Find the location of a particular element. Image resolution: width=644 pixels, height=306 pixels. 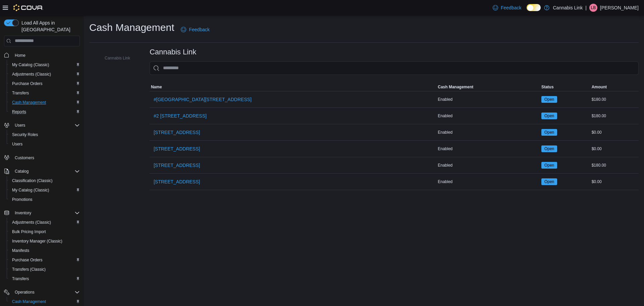

a: Users is located at coordinates (17, 144).